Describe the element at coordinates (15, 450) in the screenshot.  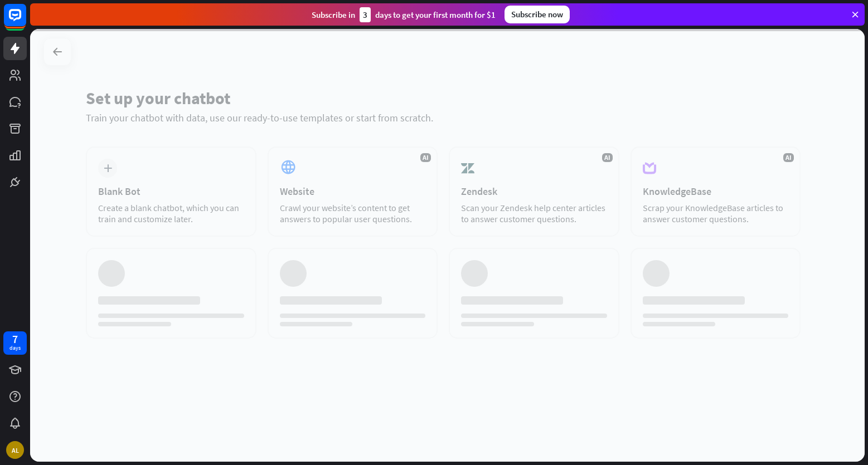
I see `div: AL` at that location.